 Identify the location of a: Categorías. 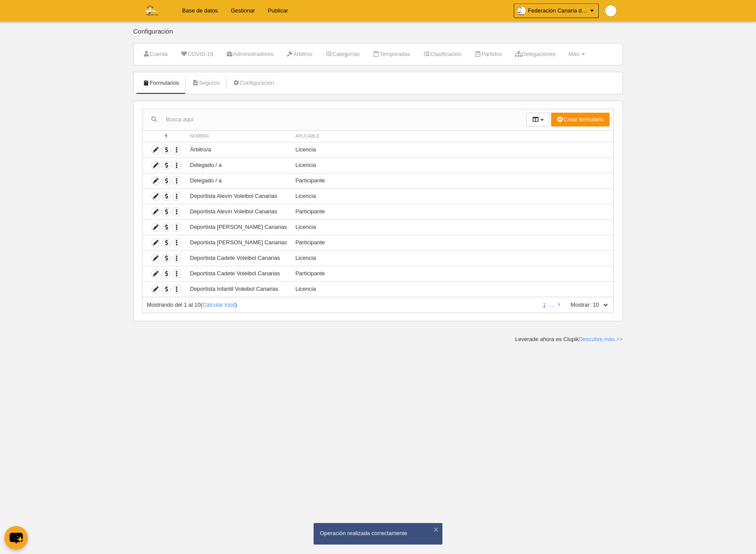
(343, 54).